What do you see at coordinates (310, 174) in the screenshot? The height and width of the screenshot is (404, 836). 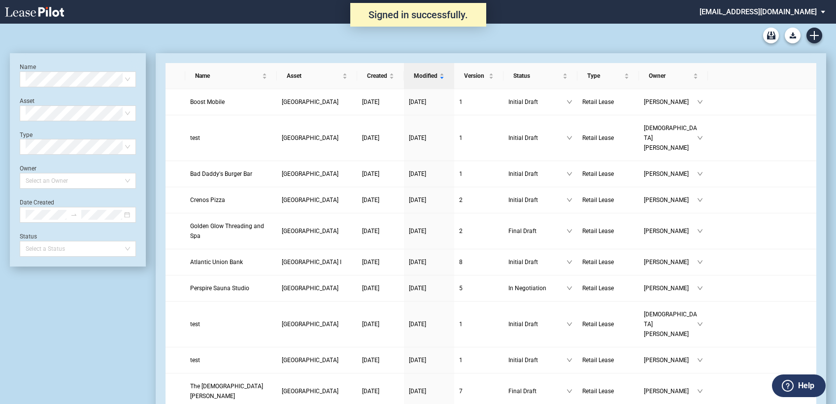 I see `span: Park West Village III` at bounding box center [310, 174].